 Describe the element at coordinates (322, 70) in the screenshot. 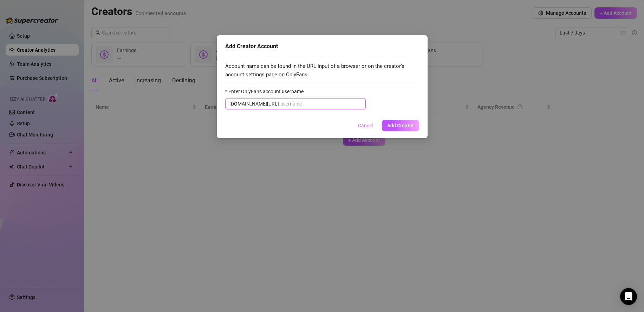

I see `span: Account name can be found in the URL input of a browser or on the creator's account settings page...` at that location.